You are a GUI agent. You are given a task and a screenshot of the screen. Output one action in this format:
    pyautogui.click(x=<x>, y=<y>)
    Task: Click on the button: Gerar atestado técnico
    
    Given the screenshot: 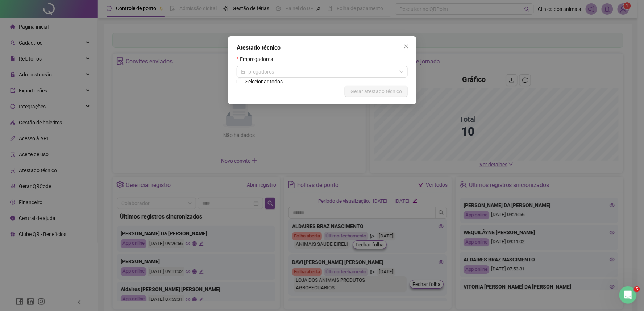 What is the action you would take?
    pyautogui.click(x=376, y=92)
    